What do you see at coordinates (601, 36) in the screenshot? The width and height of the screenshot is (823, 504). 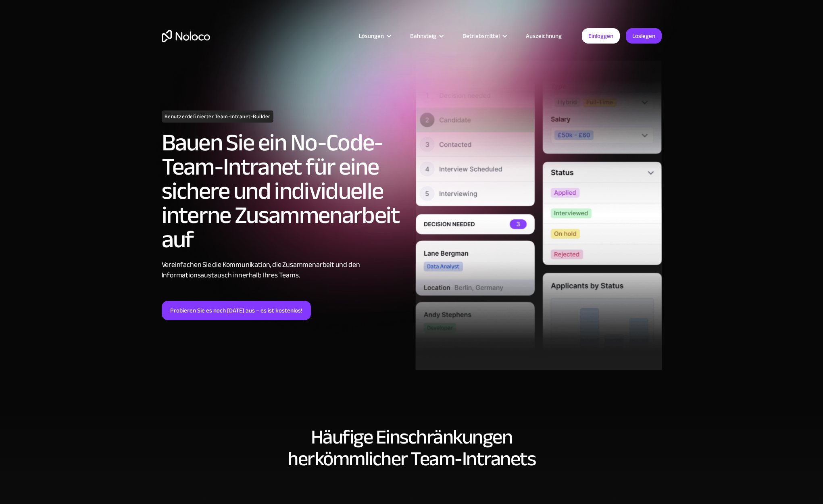 I see `a: Einloggen` at bounding box center [601, 36].